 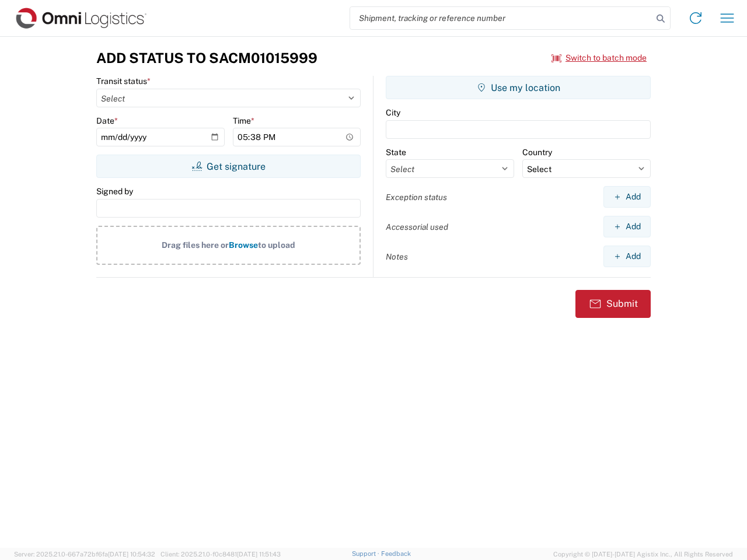 What do you see at coordinates (613, 304) in the screenshot?
I see `button: Submit` at bounding box center [613, 304].